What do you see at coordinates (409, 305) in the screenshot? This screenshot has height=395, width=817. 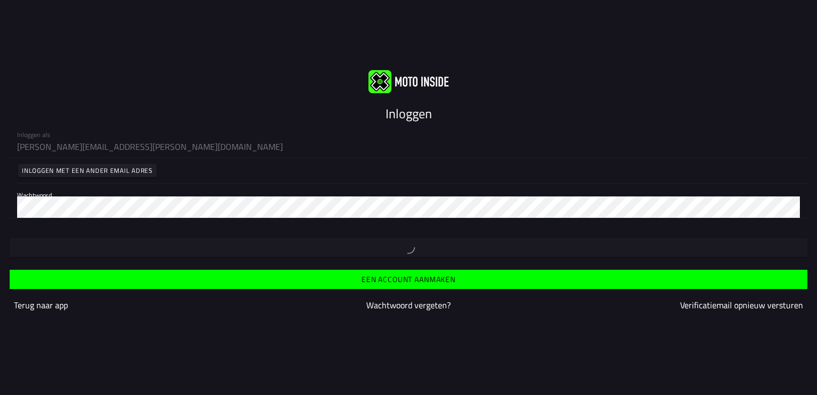 I see `ion-text: Wachtwoord vergeten?` at bounding box center [409, 305].